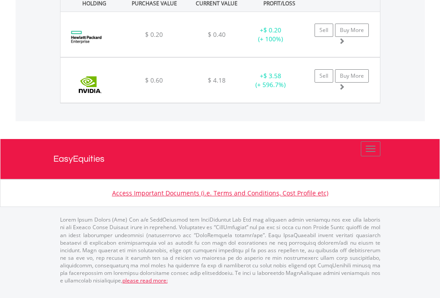 The height and width of the screenshot is (298, 440). Describe the element at coordinates (217, 80) in the screenshot. I see `span: $ 4.18` at that location.